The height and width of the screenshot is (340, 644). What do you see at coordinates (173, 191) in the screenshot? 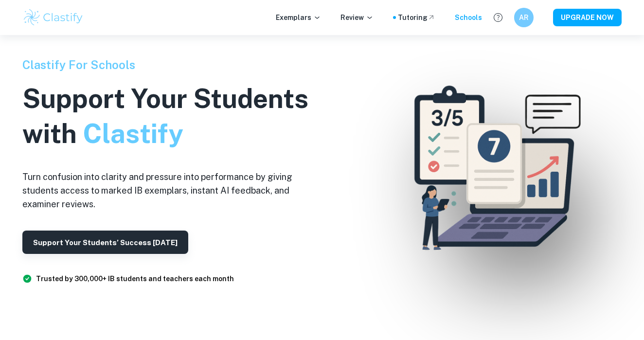
I see `h6: Turn confusion into clarity and pressure into performance by giving students access to marked IB ...` at bounding box center [173, 191].